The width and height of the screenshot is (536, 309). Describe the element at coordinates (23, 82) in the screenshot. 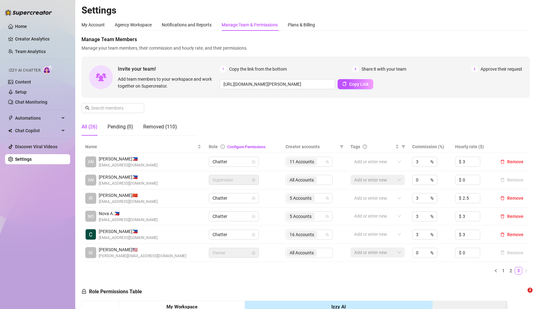

I see `a: Content` at that location.